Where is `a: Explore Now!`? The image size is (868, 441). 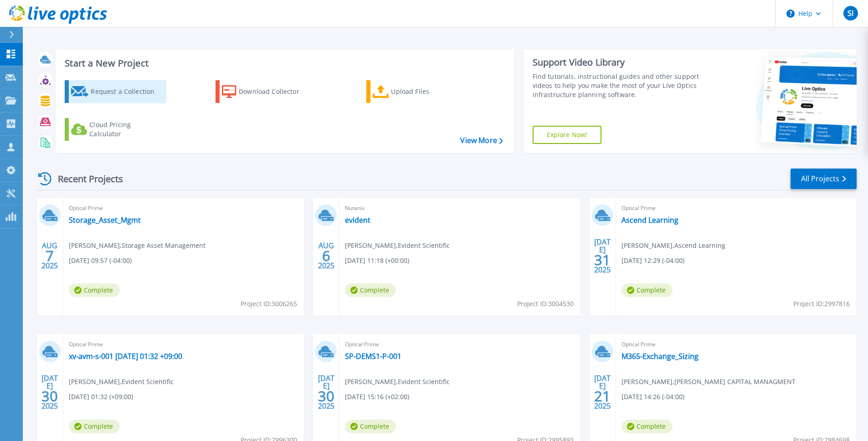 a: Explore Now! is located at coordinates (567, 135).